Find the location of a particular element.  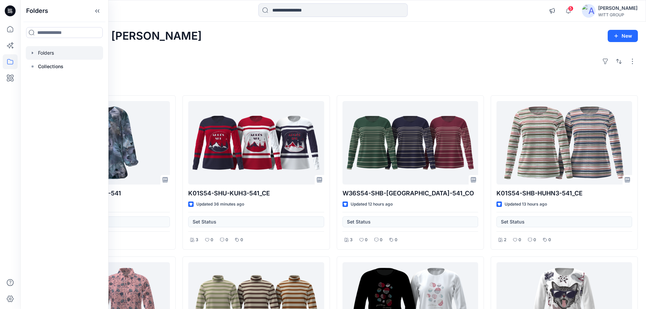

p: Updated 12 hours ago is located at coordinates (372, 204).